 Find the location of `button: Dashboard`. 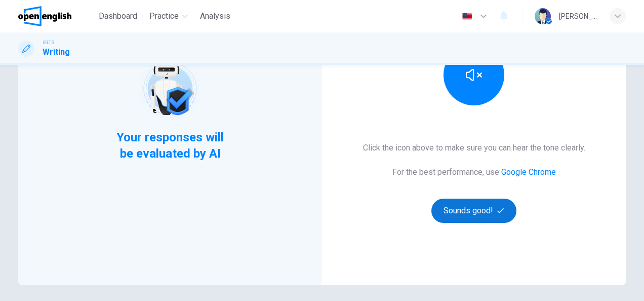

button: Dashboard is located at coordinates (118, 16).